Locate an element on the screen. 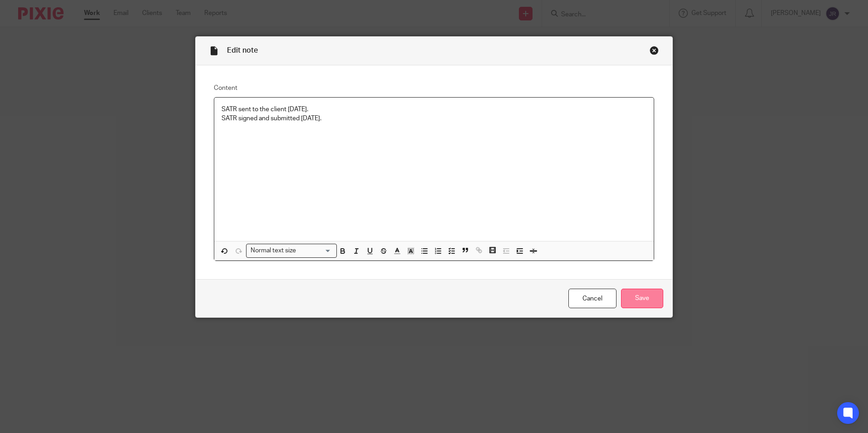 The height and width of the screenshot is (433, 868). div: Search for option is located at coordinates (291, 250).